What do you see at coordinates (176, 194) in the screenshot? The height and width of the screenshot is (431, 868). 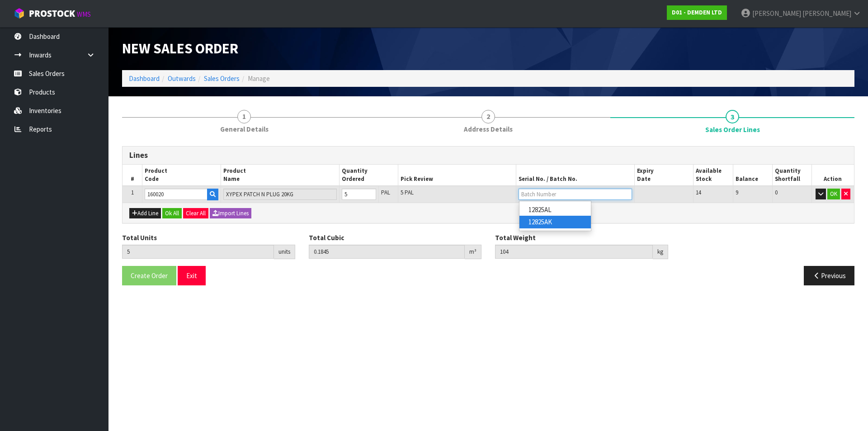 I see `input: Code` at bounding box center [176, 194].